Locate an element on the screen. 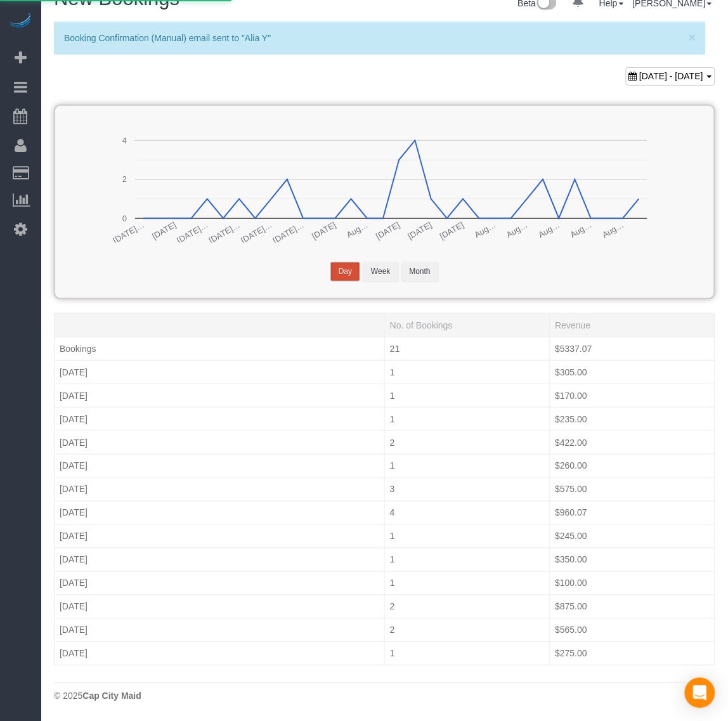 Image resolution: width=728 pixels, height=721 pixels. button: Close is located at coordinates (692, 37).